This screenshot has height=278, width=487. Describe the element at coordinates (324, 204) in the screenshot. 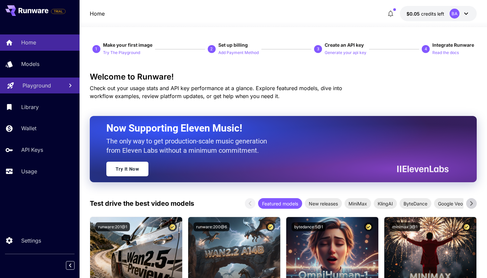

I see `div: New releases` at that location.